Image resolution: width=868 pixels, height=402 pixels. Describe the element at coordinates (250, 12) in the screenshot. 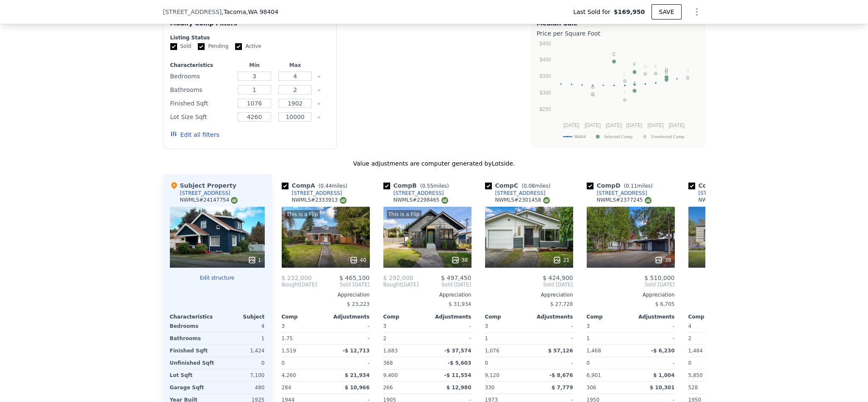

I see `span: , Tacoma` at that location.